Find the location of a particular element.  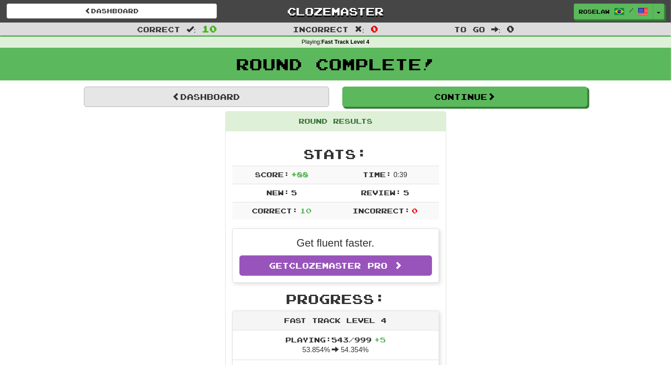

strong: Fast Track Level 4 is located at coordinates (345, 42).